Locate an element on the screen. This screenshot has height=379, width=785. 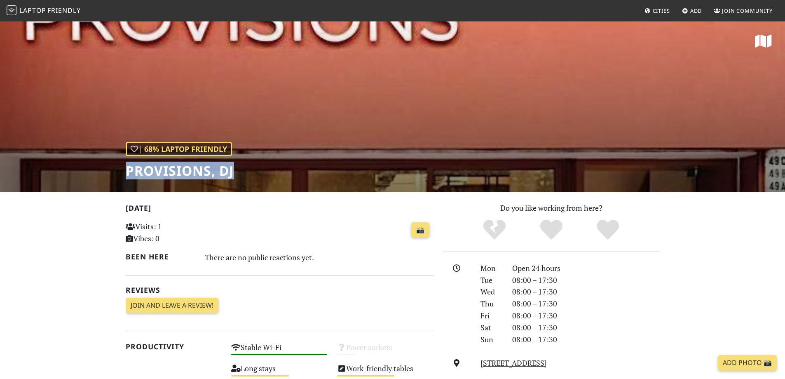
span: Add is located at coordinates (696, 11).